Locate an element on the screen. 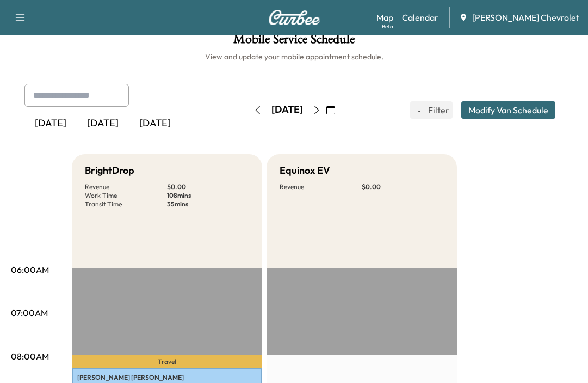  p: Work Time is located at coordinates (126, 195).